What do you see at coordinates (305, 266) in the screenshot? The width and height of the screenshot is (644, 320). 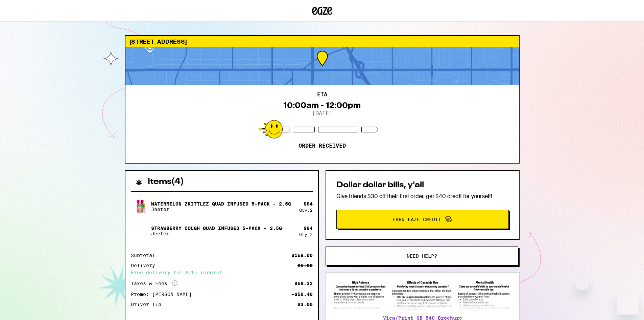 I see `div: $5.00` at bounding box center [305, 266].